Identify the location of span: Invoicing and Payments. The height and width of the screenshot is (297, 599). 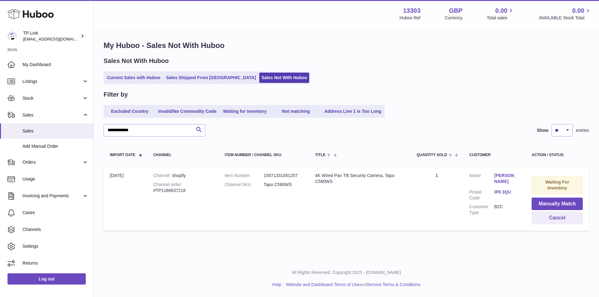
(52, 196).